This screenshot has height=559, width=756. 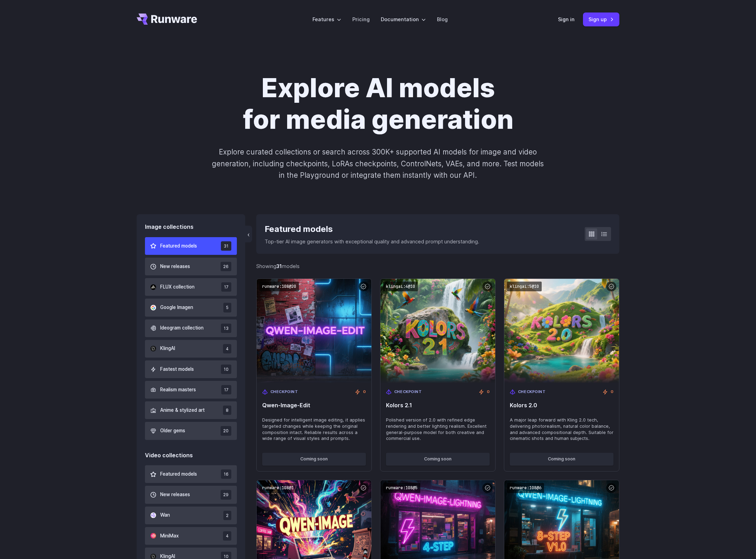 What do you see at coordinates (173, 430) in the screenshot?
I see `span: Older gems` at bounding box center [173, 430].